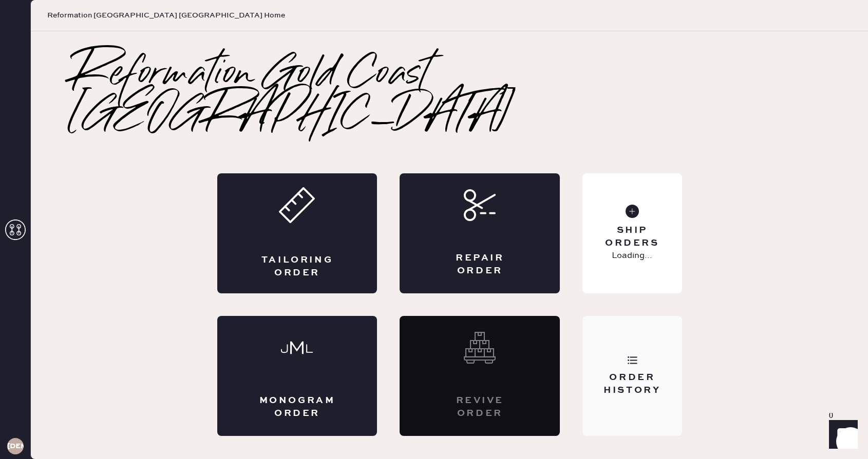 The width and height of the screenshot is (868, 459). What do you see at coordinates (632, 237) in the screenshot?
I see `div: Ship Orders` at bounding box center [632, 237].